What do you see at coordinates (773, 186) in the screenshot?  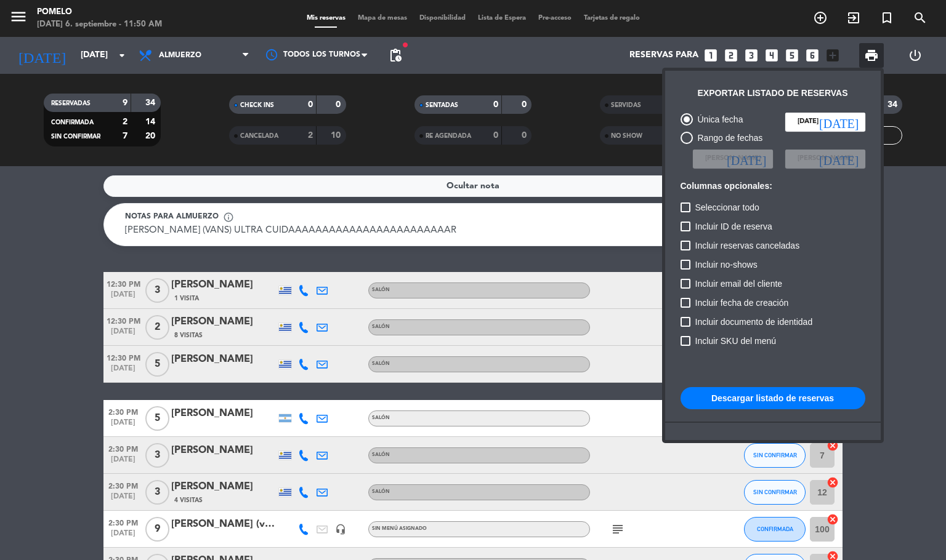 I see `h6: Columnas opcionales:` at bounding box center [773, 186].